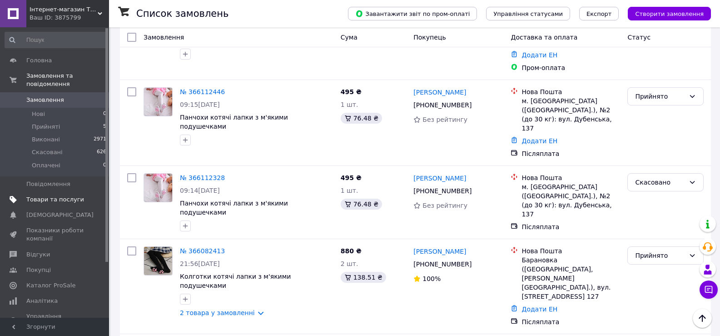 Image resolution: width=720 pixels, height=336 pixels. I want to click on span: Управління сайтом, so click(55, 320).